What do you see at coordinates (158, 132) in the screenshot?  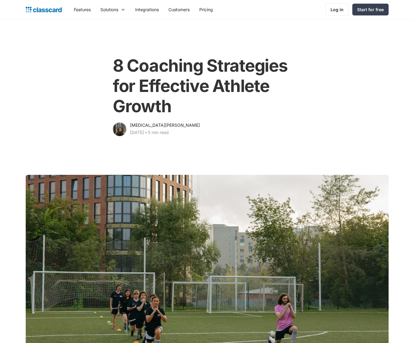 I see `div: 5 min read` at bounding box center [158, 132].